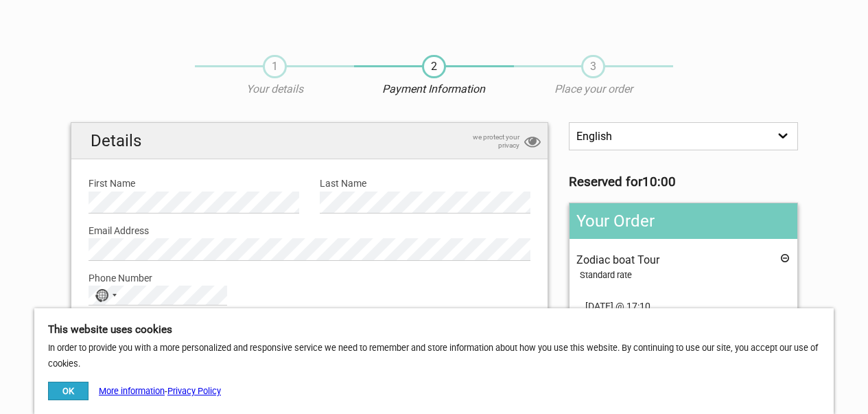 This screenshot has width=868, height=414. I want to click on p: Your details, so click(274, 89).